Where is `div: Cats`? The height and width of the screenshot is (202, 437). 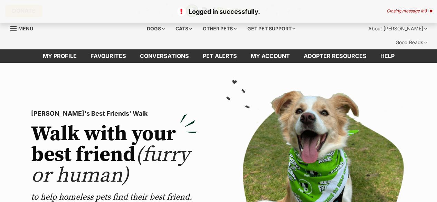 div: Cats is located at coordinates (184, 29).